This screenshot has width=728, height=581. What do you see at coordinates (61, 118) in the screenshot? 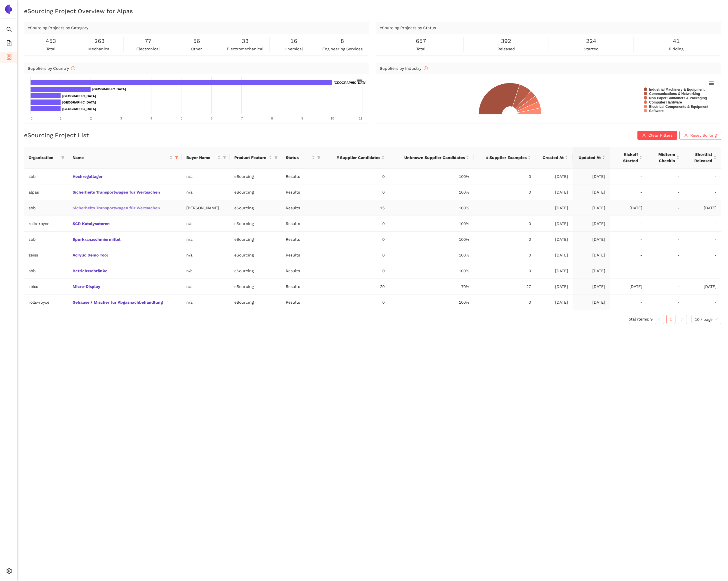
I see `text: 1` at bounding box center [61, 118].